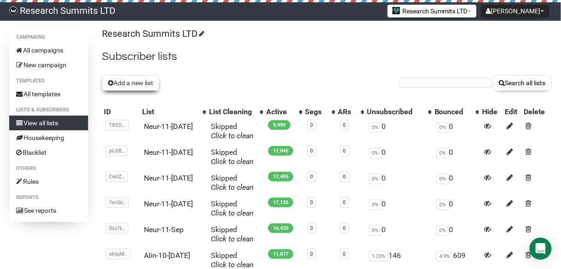 Image resolution: width=561 pixels, height=269 pixels. What do you see at coordinates (48, 169) in the screenshot?
I see `li: Others` at bounding box center [48, 169].